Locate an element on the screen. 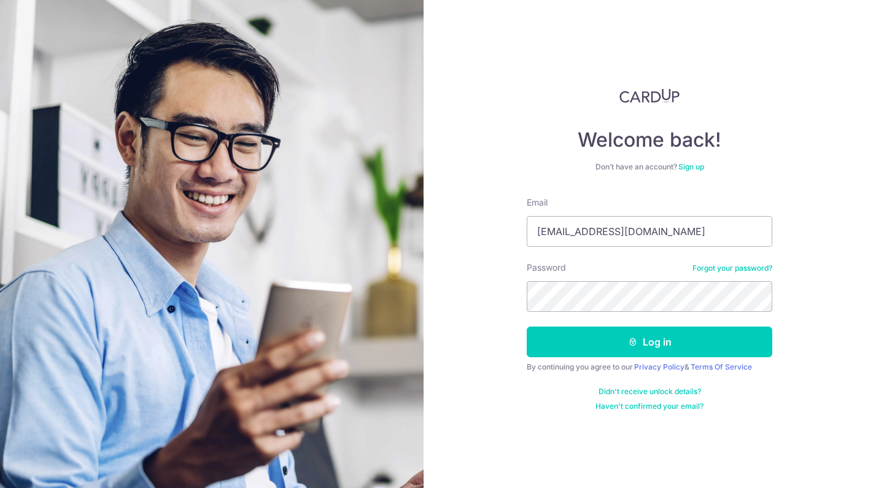  h4: Welcome back! is located at coordinates (650, 140).